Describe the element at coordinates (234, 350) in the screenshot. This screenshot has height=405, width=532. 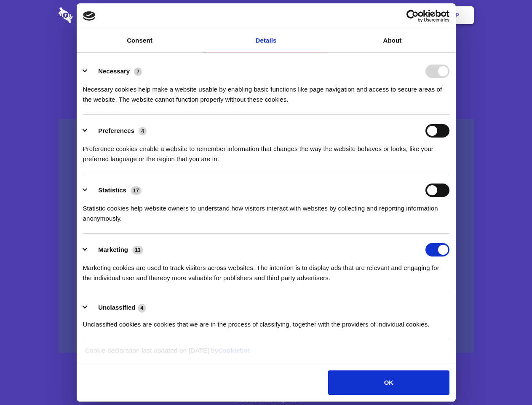
I see `a: Cookiebot` at that location.